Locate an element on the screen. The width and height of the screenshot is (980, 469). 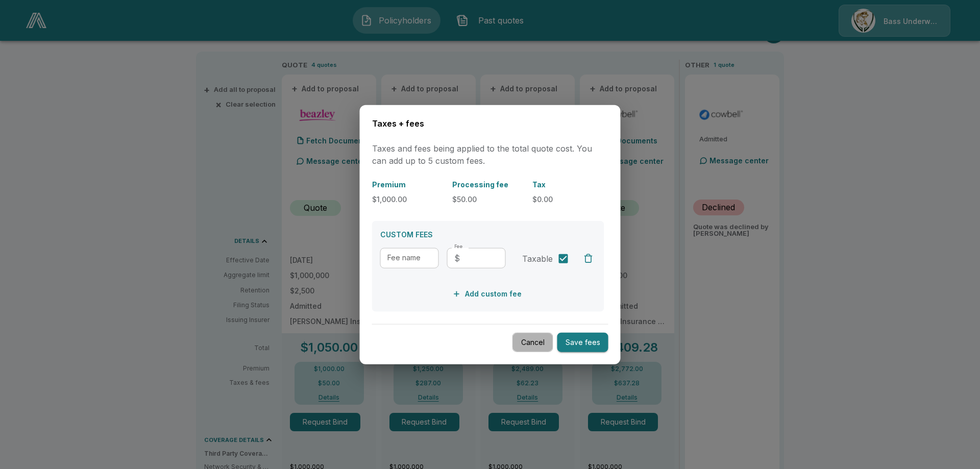
p: Processing fee is located at coordinates (488, 184).